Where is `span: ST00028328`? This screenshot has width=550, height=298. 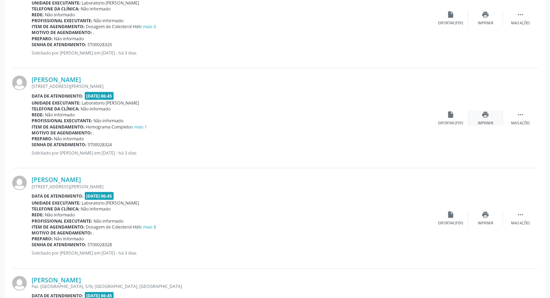 span: ST00028328 is located at coordinates (100, 245).